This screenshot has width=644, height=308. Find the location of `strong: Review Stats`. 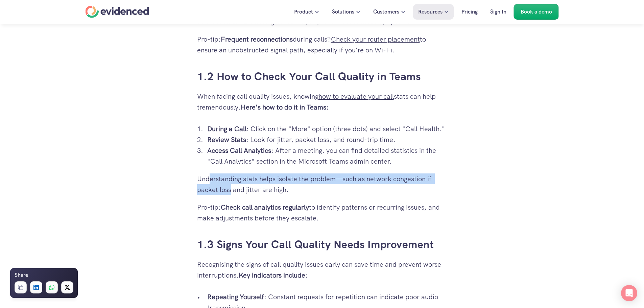

strong: Review Stats is located at coordinates (226, 140).